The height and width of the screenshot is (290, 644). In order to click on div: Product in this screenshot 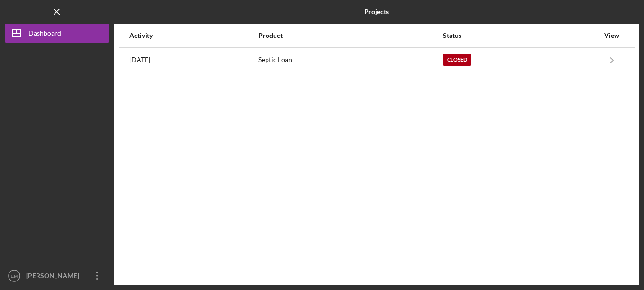, I will do `click(350, 36)`.